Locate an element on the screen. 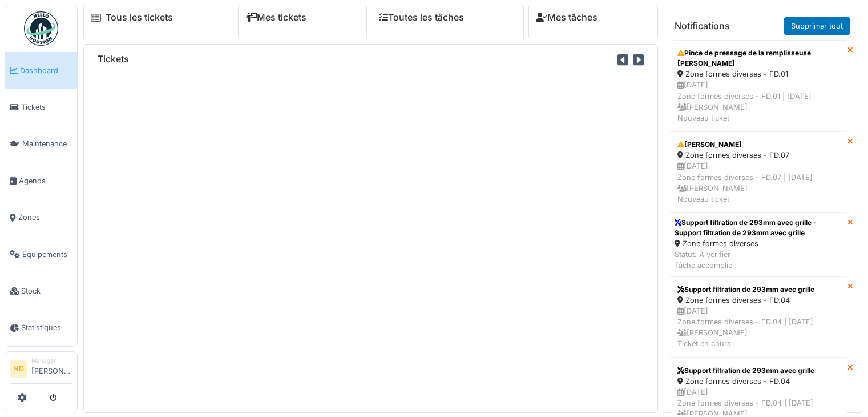 The height and width of the screenshot is (417, 868). span: Équipements is located at coordinates (47, 254).